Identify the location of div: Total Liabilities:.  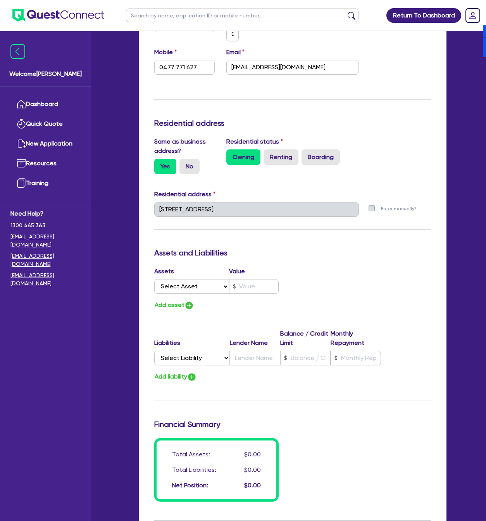
(194, 470).